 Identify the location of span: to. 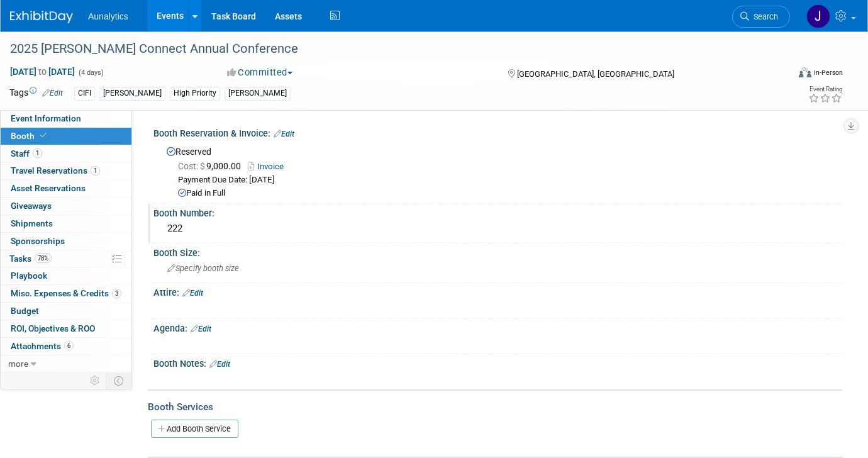
(42, 72).